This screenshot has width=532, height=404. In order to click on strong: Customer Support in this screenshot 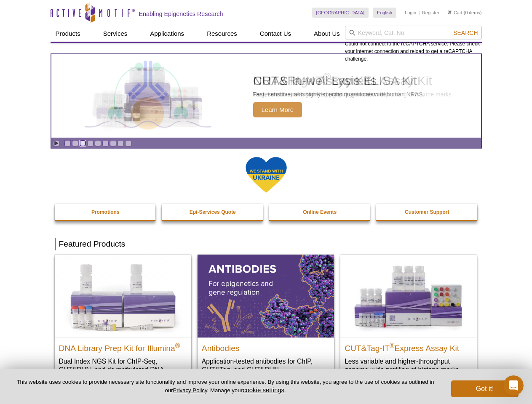, I will do `click(426, 212)`.